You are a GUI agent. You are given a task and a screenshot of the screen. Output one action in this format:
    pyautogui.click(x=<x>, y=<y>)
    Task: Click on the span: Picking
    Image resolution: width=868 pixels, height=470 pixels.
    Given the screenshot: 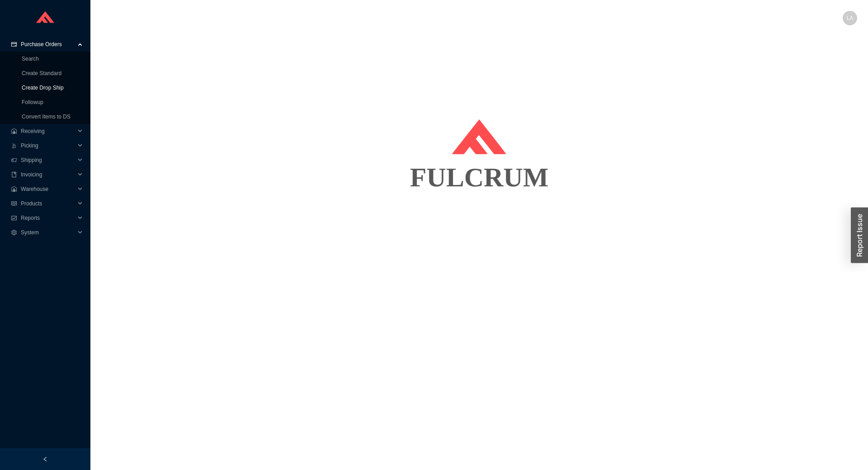 What is the action you would take?
    pyautogui.click(x=48, y=146)
    